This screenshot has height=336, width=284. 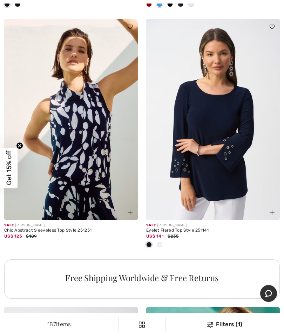 I want to click on img: Eyelet Flared Top Style 251141. Midnight Blue, so click(x=213, y=119).